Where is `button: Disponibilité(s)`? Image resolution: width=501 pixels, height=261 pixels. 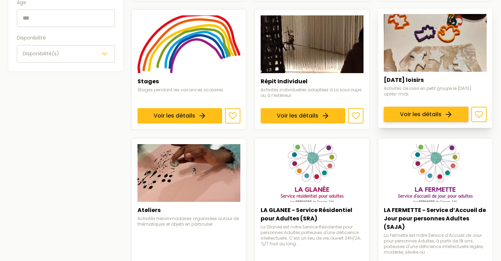
button: Disponibilité(s) is located at coordinates (66, 54).